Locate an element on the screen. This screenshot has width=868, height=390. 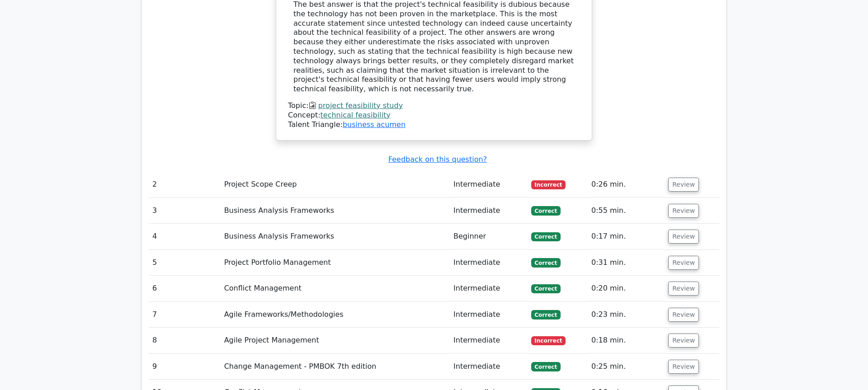
td: 9 is located at coordinates (184, 366).